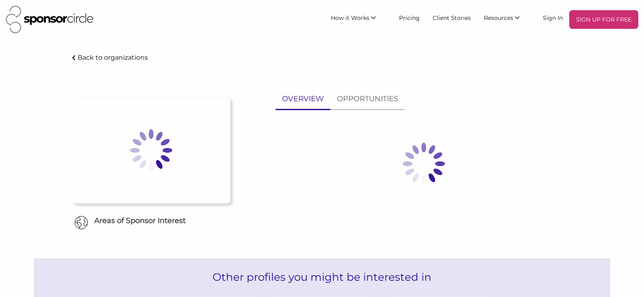 Image resolution: width=644 pixels, height=297 pixels. Describe the element at coordinates (112, 57) in the screenshot. I see `p: Back to organizations` at that location.